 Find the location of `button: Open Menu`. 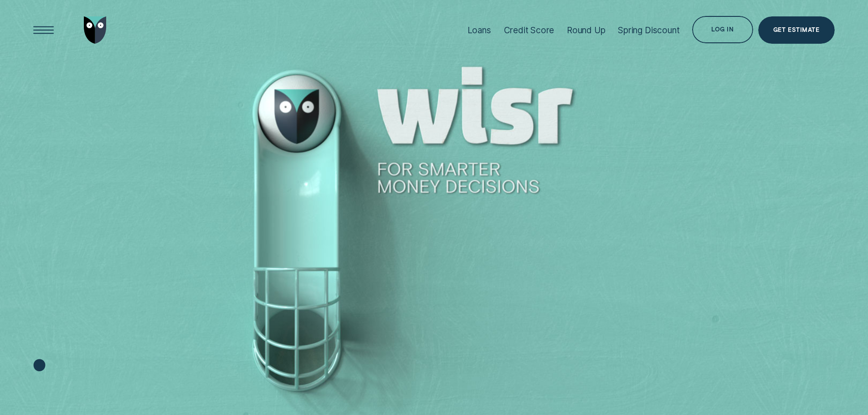

button: Open Menu is located at coordinates (44, 30).